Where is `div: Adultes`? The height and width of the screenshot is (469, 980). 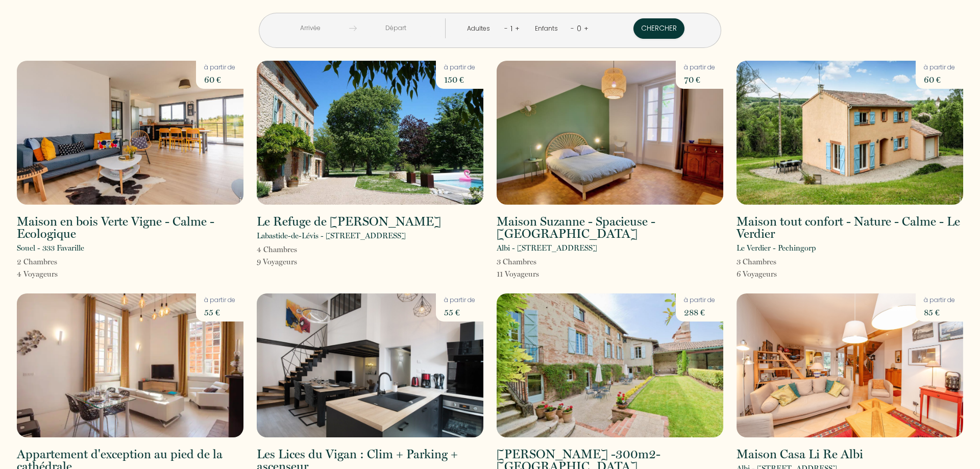
div: Adultes is located at coordinates (480, 28).